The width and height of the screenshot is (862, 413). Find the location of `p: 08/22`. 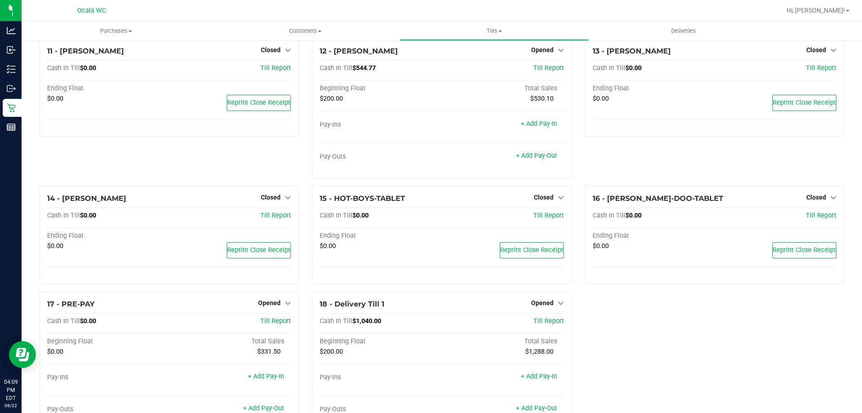

p: 08/22 is located at coordinates (11, 405).